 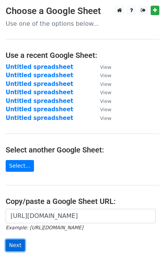 What do you see at coordinates (83, 55) in the screenshot?
I see `h4: Use a recent Google Sheet:` at bounding box center [83, 55].